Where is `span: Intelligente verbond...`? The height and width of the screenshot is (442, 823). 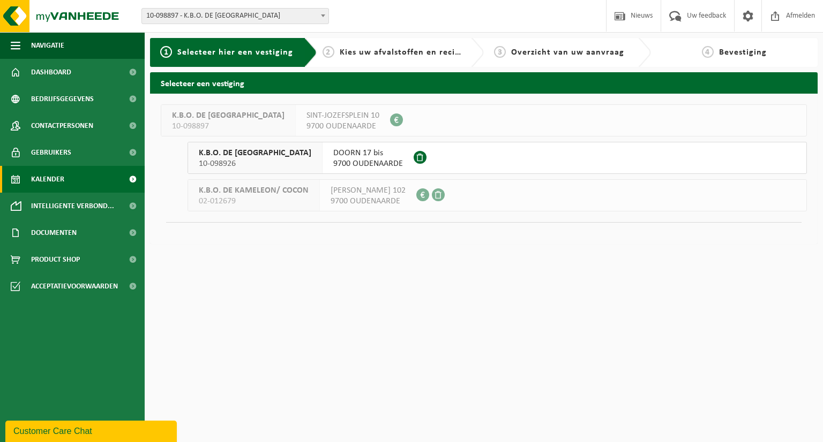 span: Intelligente verbond... is located at coordinates (72, 206).